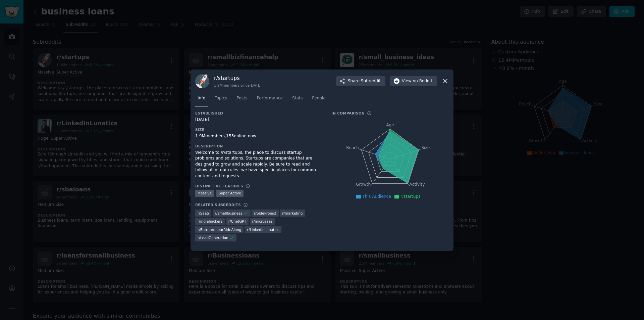 This screenshot has width=644, height=320. Describe the element at coordinates (371, 81) in the screenshot. I see `span: Subreddit` at that location.